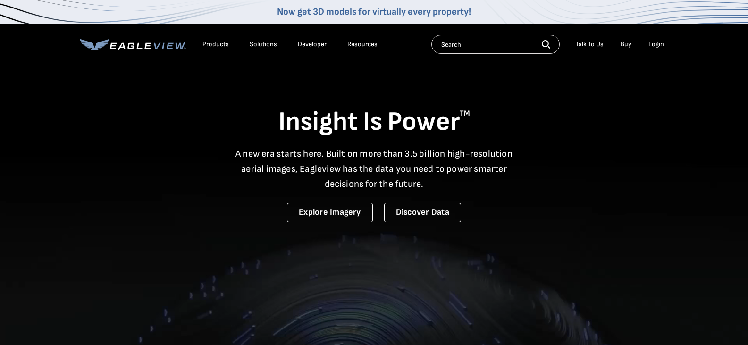  What do you see at coordinates (589, 44) in the screenshot?
I see `div: Talk To Us` at bounding box center [589, 44].